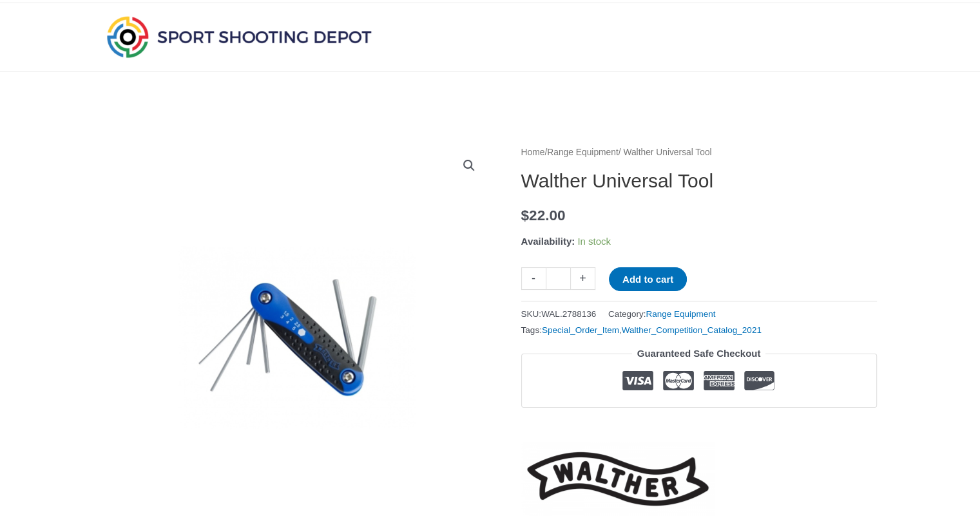 Image resolution: width=980 pixels, height=532 pixels. Describe the element at coordinates (594, 241) in the screenshot. I see `span: In stock` at that location.